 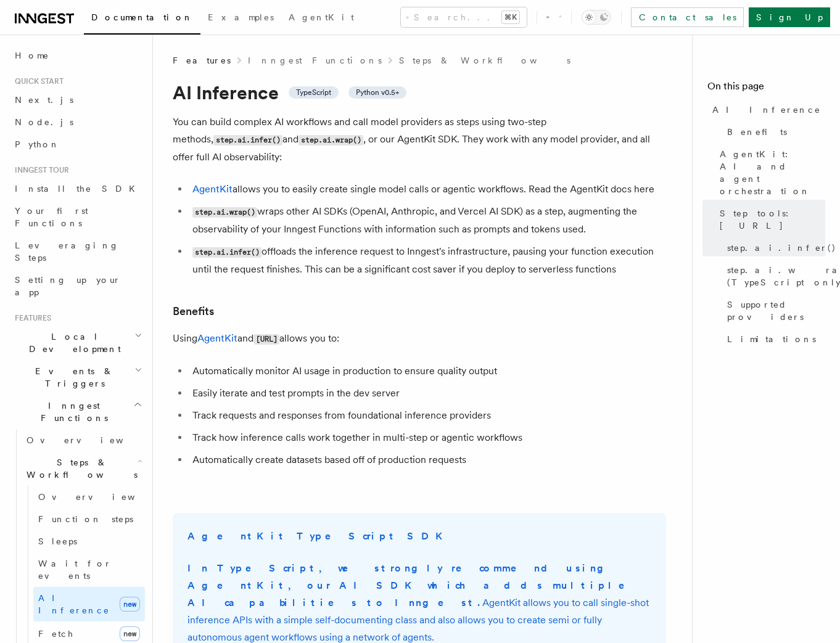 I want to click on span: Node.js, so click(x=44, y=122).